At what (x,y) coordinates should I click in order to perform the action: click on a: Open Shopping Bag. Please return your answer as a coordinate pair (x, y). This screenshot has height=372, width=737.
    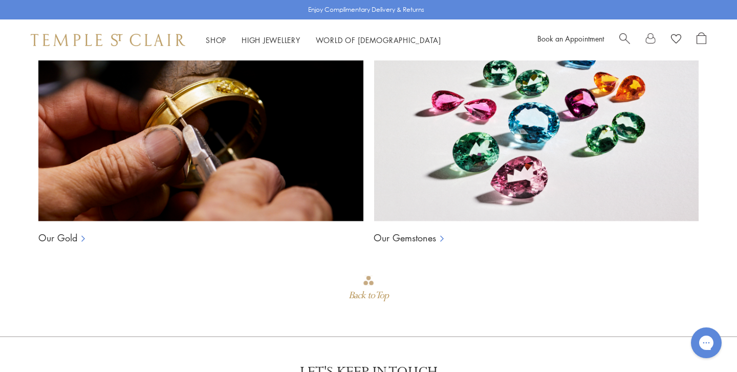
    Looking at the image, I should click on (701, 40).